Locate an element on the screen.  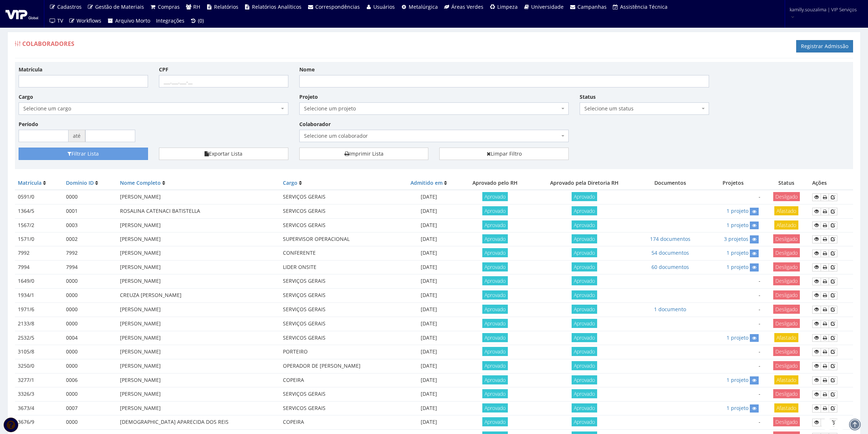
label: Nome is located at coordinates (307, 70).